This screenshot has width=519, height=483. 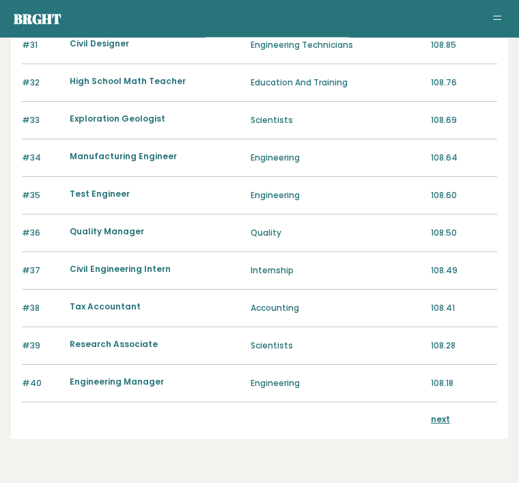 What do you see at coordinates (497, 19) in the screenshot?
I see `button: Toggle navigation` at bounding box center [497, 19].